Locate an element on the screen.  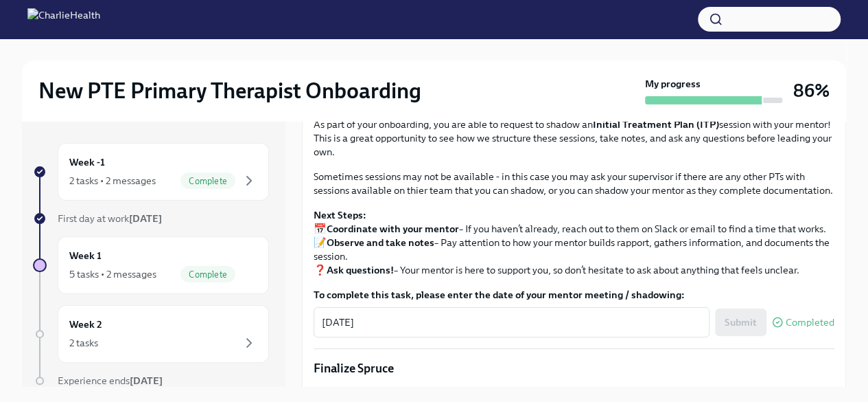
h6: Week -1 is located at coordinates (87, 162).